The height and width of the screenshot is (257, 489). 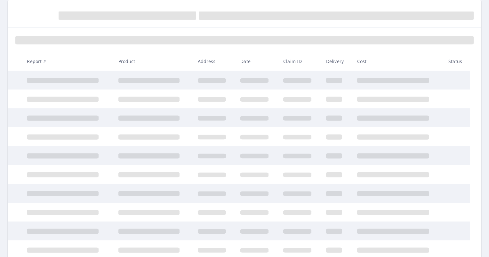 What do you see at coordinates (153, 61) in the screenshot?
I see `th: Product` at bounding box center [153, 61].